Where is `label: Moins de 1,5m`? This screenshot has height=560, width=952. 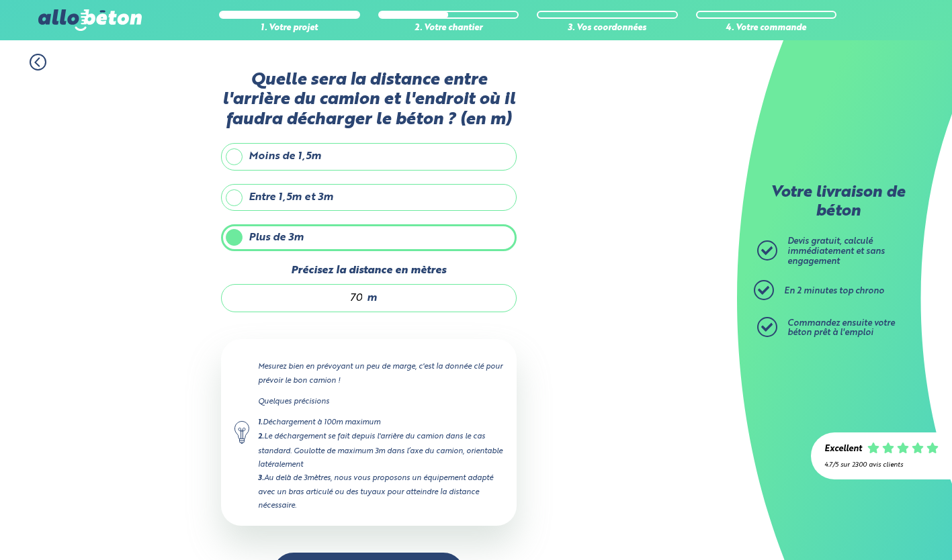
label: Moins de 1,5m is located at coordinates (368, 157).